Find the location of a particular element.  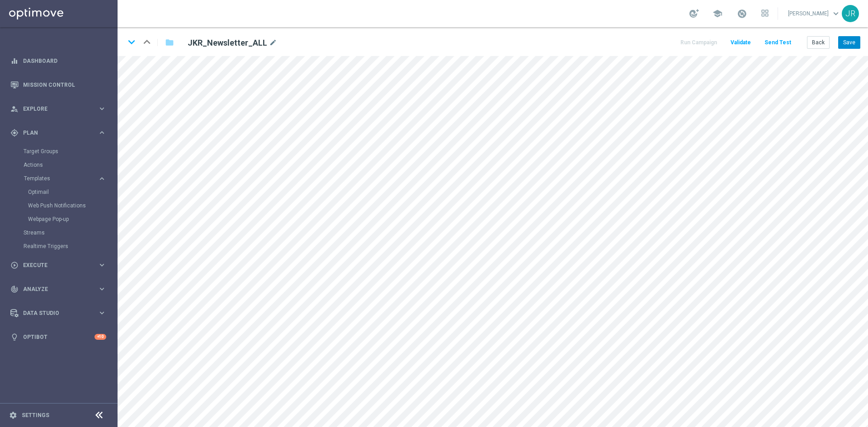

button: Back is located at coordinates (818, 42).